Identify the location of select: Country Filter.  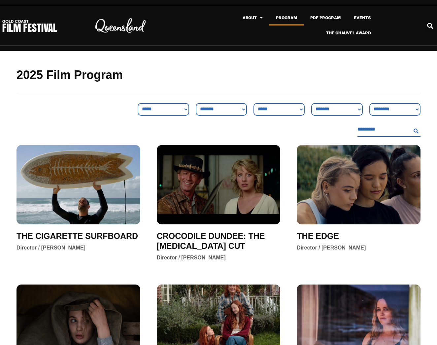
(337, 109).